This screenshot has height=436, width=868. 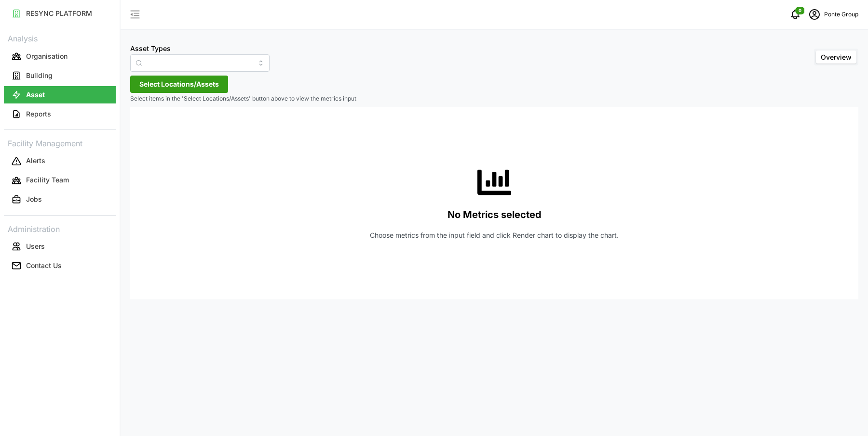 What do you see at coordinates (59, 229) in the screenshot?
I see `p: Administration` at bounding box center [59, 229].